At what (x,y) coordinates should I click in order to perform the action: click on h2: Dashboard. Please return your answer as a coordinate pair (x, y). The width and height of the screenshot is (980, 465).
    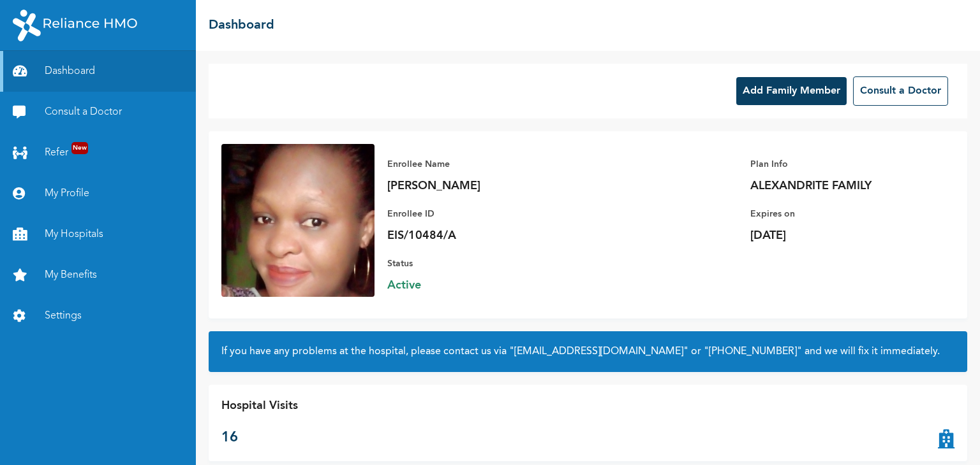
    Looking at the image, I should click on (241, 25).